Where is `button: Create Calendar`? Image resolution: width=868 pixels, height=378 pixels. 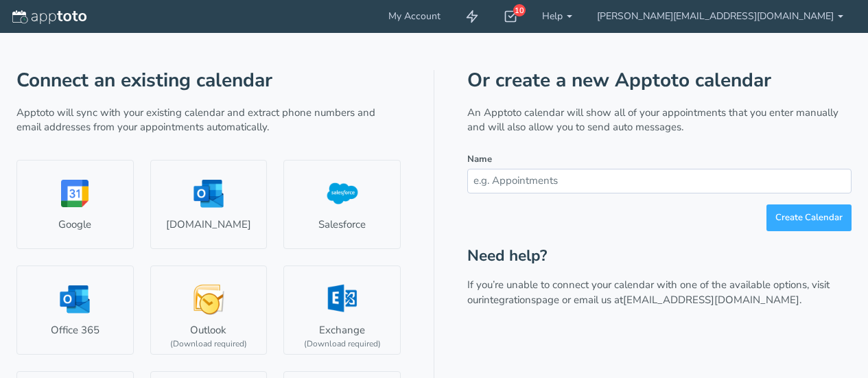
button: Create Calendar is located at coordinates (809, 217).